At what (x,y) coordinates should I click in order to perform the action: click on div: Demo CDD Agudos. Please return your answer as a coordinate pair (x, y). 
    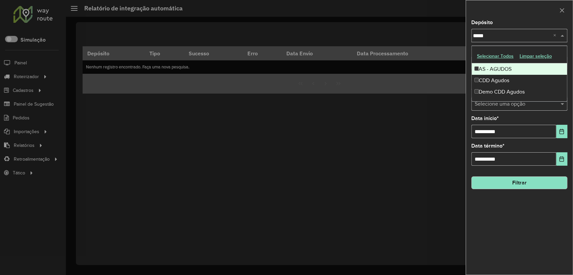
    Looking at the image, I should click on (520, 92).